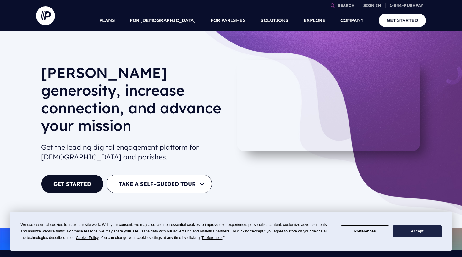 Image resolution: width=462 pixels, height=257 pixels. What do you see at coordinates (159, 184) in the screenshot?
I see `button: TAKE A SELF-GUIDED TOUR` at bounding box center [159, 184].